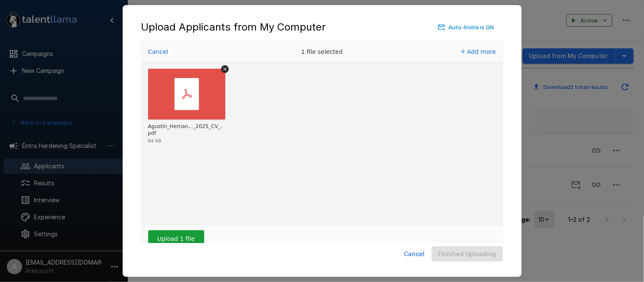  What do you see at coordinates (322, 147) in the screenshot?
I see `div: Uppy Dashboard` at bounding box center [322, 147].